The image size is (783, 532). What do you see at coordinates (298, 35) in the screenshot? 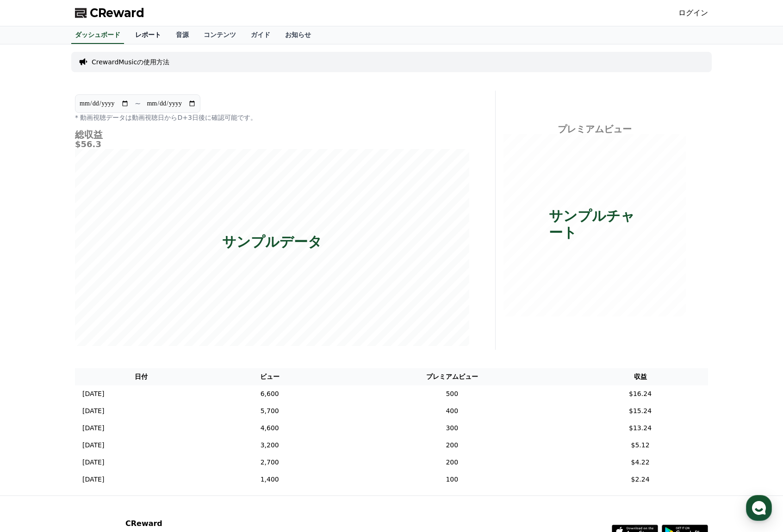
I see `a: お知らせ` at bounding box center [298, 35].